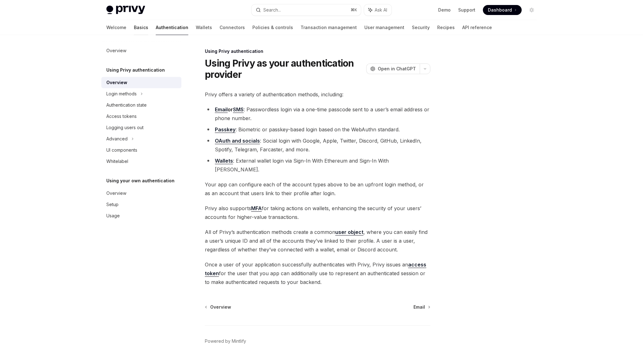 The image size is (643, 364). I want to click on div: Logging users out, so click(125, 127).